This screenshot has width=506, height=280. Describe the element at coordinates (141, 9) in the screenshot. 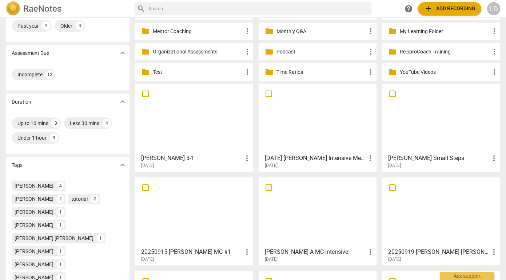

I see `span: search` at that location.